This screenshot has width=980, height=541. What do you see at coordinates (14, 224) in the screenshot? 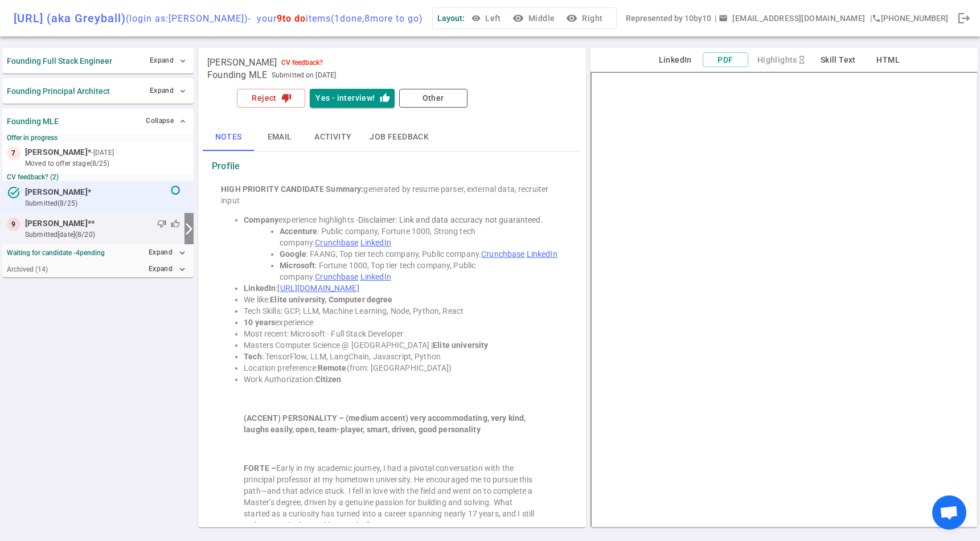
I see `div: 9` at bounding box center [14, 224].